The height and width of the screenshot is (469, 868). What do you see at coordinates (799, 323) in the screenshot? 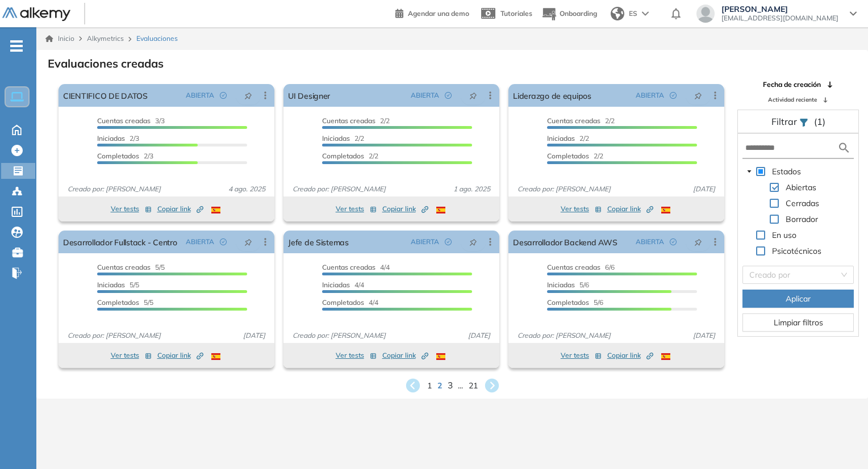
I see `button: Limpiar filtros` at bounding box center [799, 323].